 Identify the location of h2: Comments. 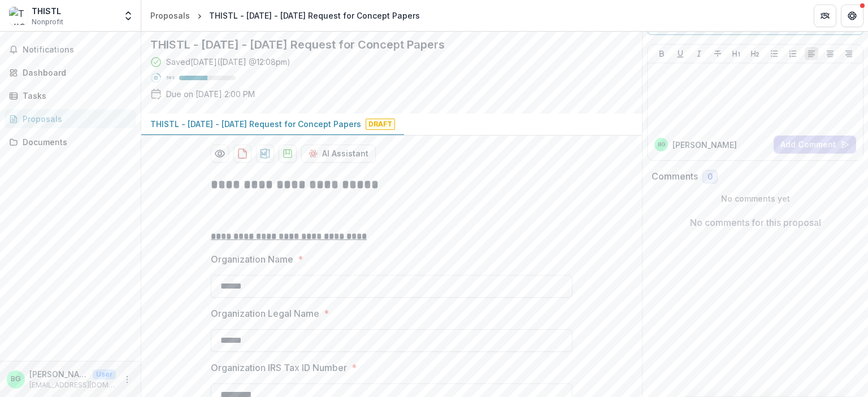
(675, 176).